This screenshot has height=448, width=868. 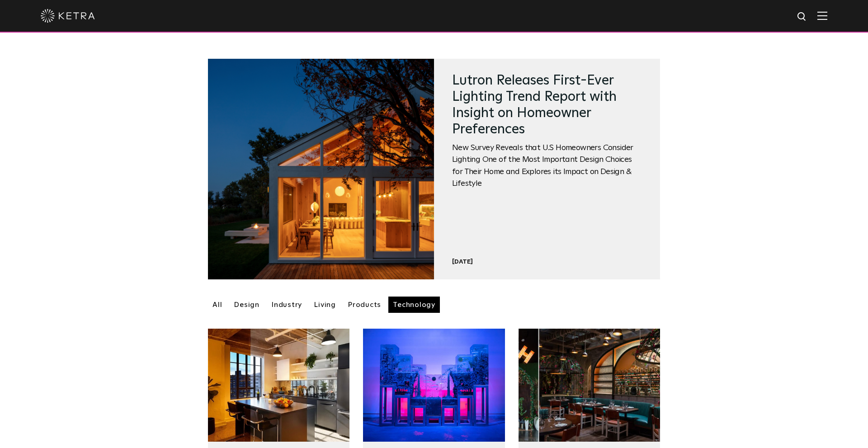 I want to click on span: New Survey Reveals that U.S Homeowners Consider Lighting One of the Most Important Design Choices..., so click(x=547, y=166).